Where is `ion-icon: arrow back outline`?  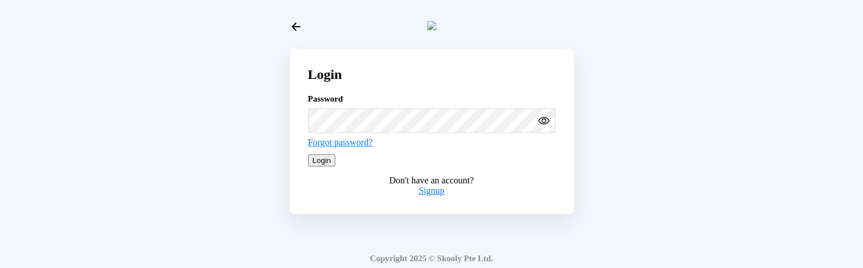
ion-icon: arrow back outline is located at coordinates (296, 27).